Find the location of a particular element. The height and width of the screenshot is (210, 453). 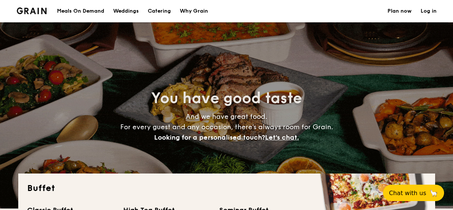

span: And we have great food. For every guest and any occasion, there’s always room for Grain. is located at coordinates (227, 127).